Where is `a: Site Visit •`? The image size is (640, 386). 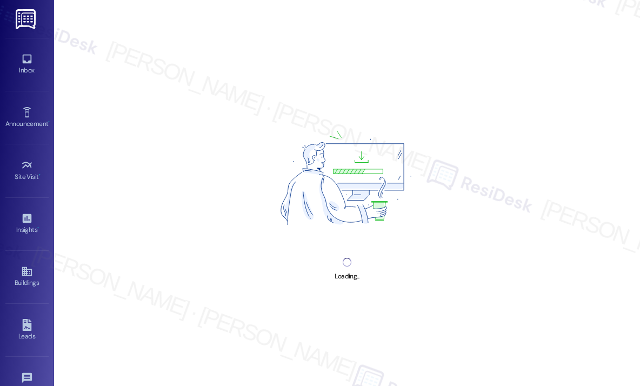 a: Site Visit • is located at coordinates (27, 171).